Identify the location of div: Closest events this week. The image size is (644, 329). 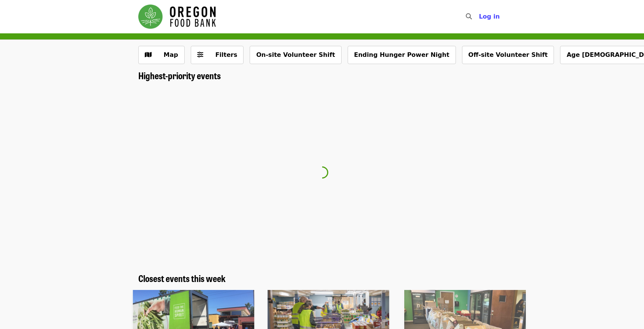
(322, 278).